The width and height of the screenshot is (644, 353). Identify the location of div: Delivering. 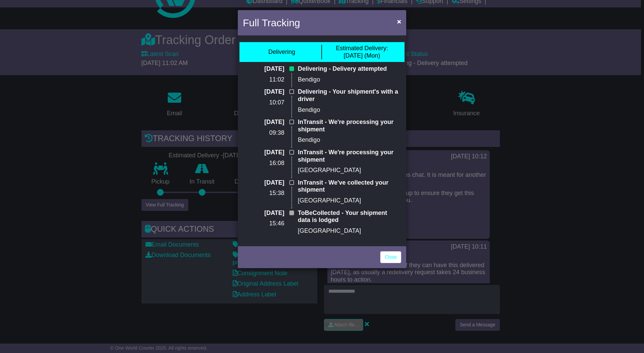
(282, 52).